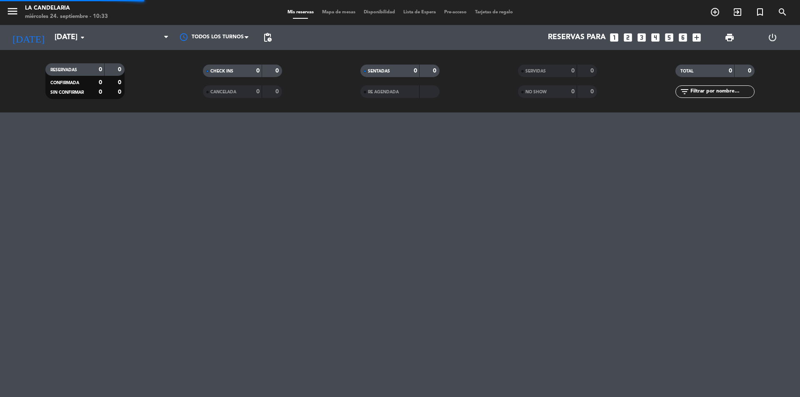 The height and width of the screenshot is (397, 800). I want to click on span: SENTADAS, so click(379, 71).